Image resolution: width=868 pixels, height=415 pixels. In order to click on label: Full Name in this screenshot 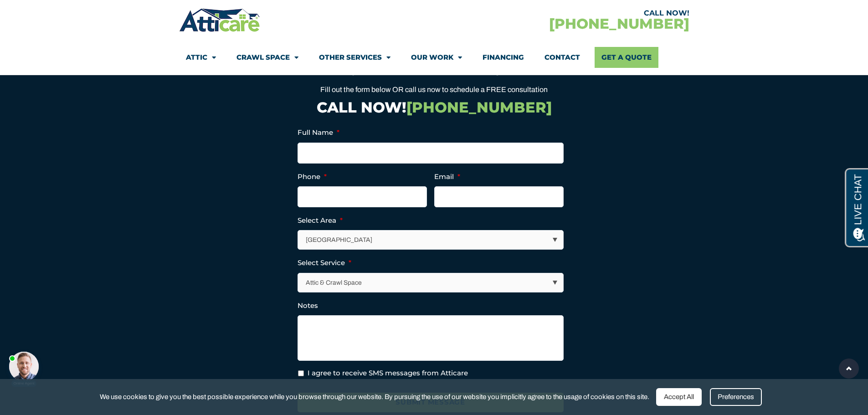, I will do `click(319, 132)`.